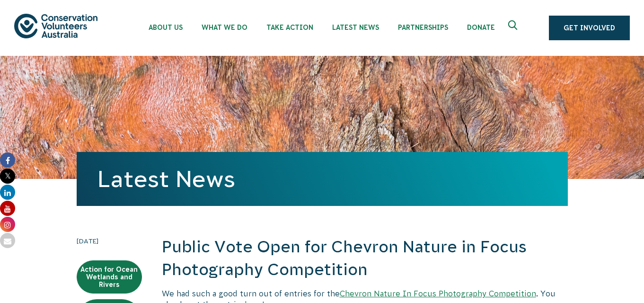 This screenshot has width=644, height=303. Describe the element at coordinates (481, 28) in the screenshot. I see `span: Donate` at that location.